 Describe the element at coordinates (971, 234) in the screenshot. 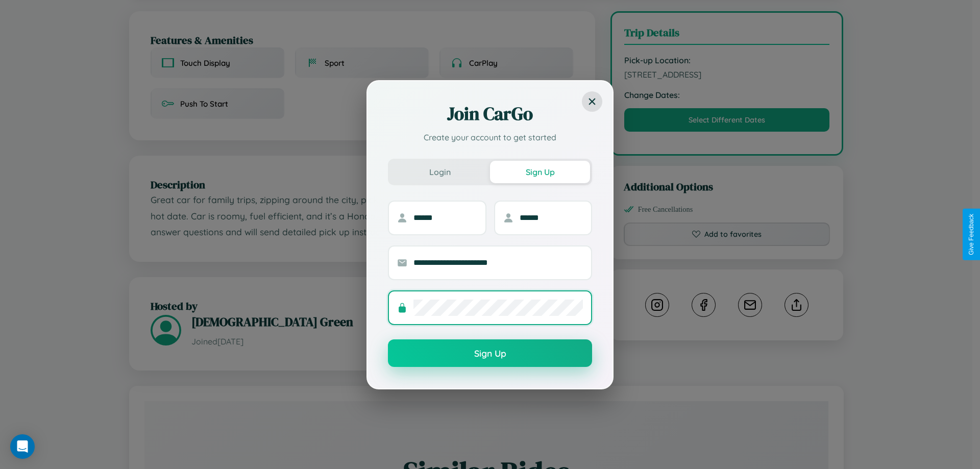

I see `div: Give Feedback` at that location.